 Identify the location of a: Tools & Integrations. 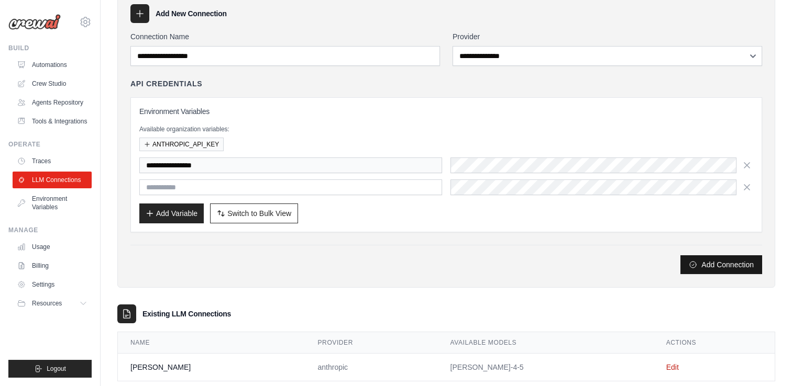
(52, 121).